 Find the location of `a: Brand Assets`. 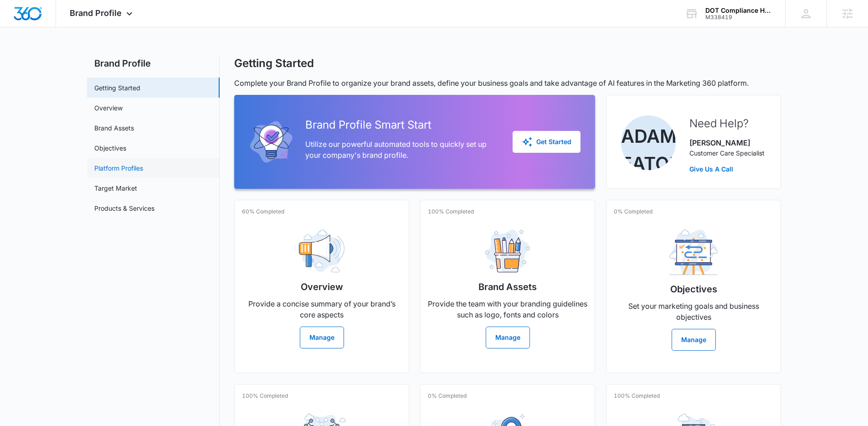

a: Brand Assets is located at coordinates (114, 127).